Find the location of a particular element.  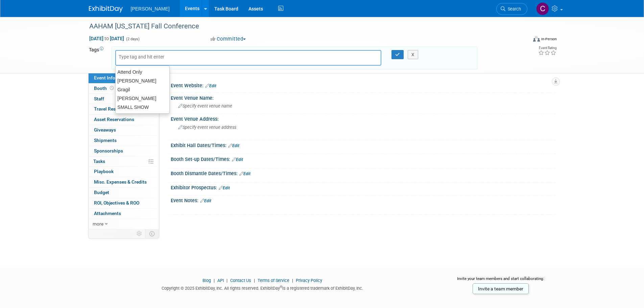

span: Shipments is located at coordinates (105, 140).